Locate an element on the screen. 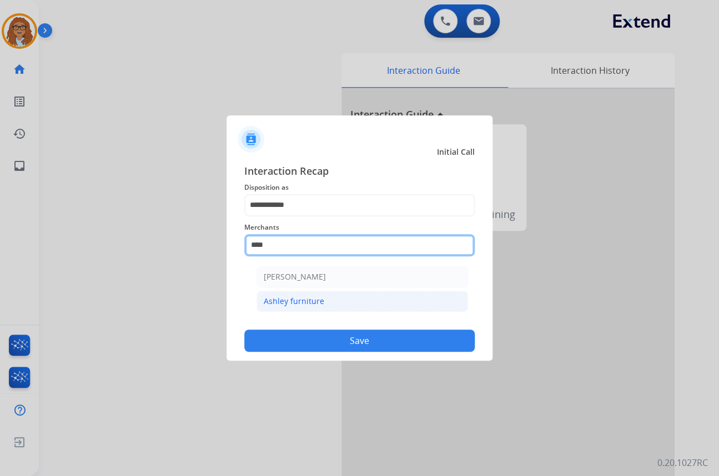 This screenshot has width=719, height=476. span: Merchants is located at coordinates (359, 228).